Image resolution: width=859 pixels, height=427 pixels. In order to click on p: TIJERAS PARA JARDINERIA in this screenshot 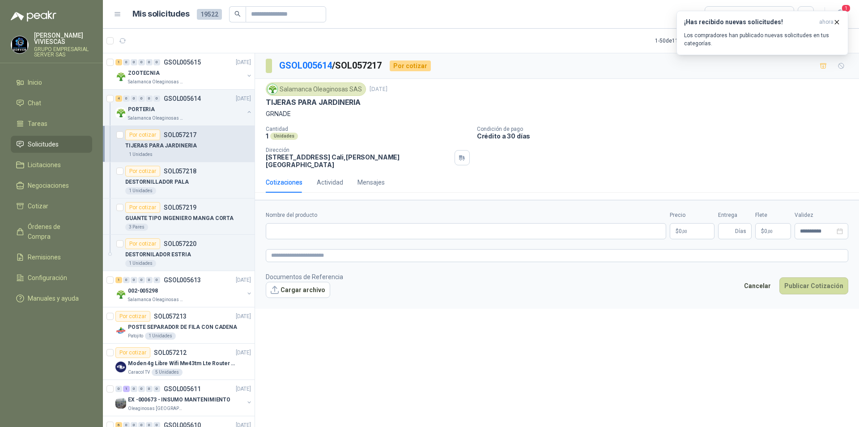, I will do `click(161, 145)`.